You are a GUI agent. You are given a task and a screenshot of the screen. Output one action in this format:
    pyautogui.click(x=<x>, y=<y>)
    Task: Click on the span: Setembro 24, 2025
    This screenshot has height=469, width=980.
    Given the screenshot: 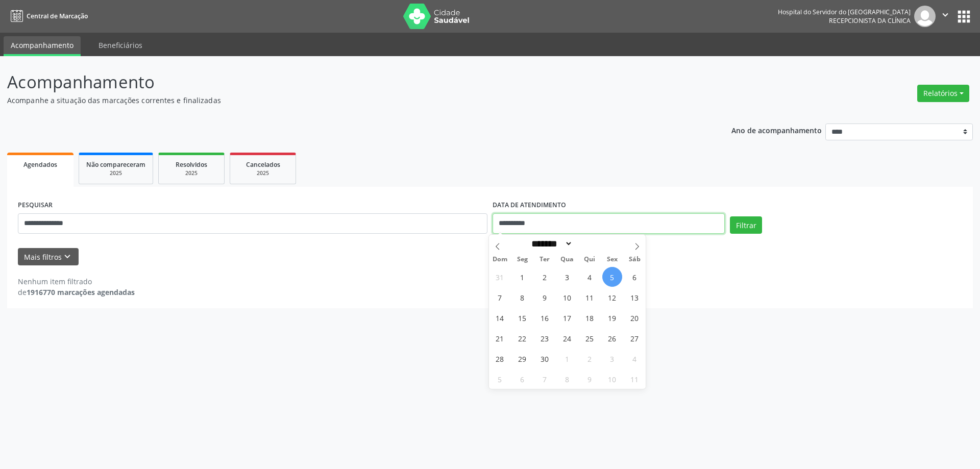 What is the action you would take?
    pyautogui.click(x=567, y=338)
    